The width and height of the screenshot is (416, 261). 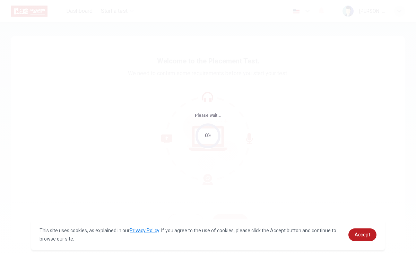 What do you see at coordinates (208, 115) in the screenshot?
I see `span: Please wait...` at bounding box center [208, 115].